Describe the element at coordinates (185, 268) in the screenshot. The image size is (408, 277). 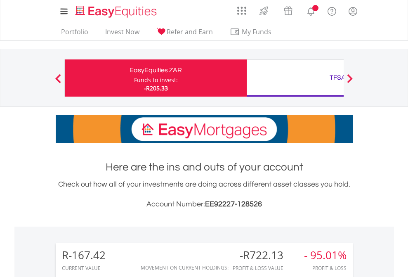
I see `div: Movement on Current Holdings:` at that location.